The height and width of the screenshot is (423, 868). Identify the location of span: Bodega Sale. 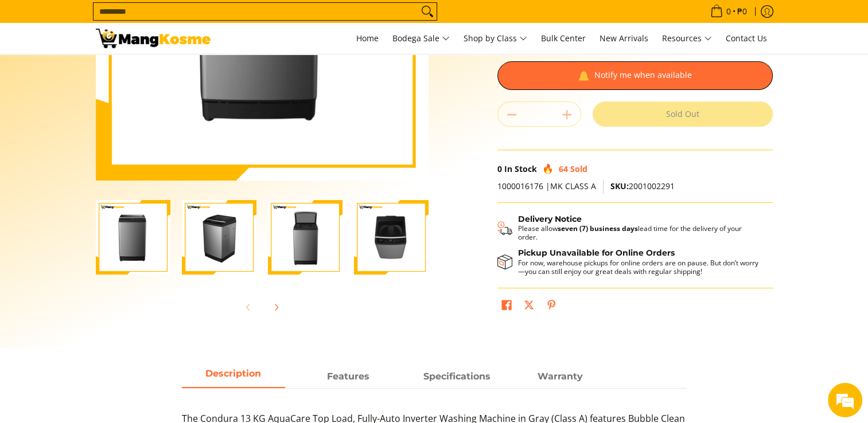
(421, 38).